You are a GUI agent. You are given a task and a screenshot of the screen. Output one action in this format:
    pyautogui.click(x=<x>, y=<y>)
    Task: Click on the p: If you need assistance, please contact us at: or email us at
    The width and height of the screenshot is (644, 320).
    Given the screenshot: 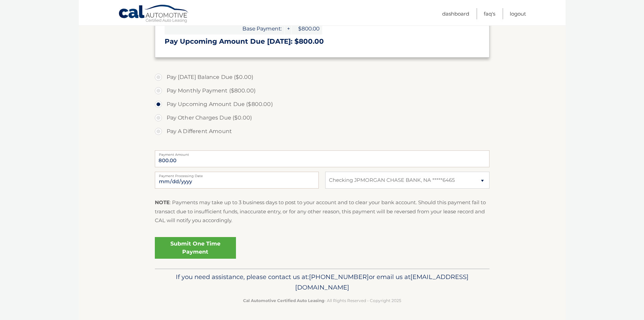 What is the action you would take?
    pyautogui.click(x=322, y=282)
    